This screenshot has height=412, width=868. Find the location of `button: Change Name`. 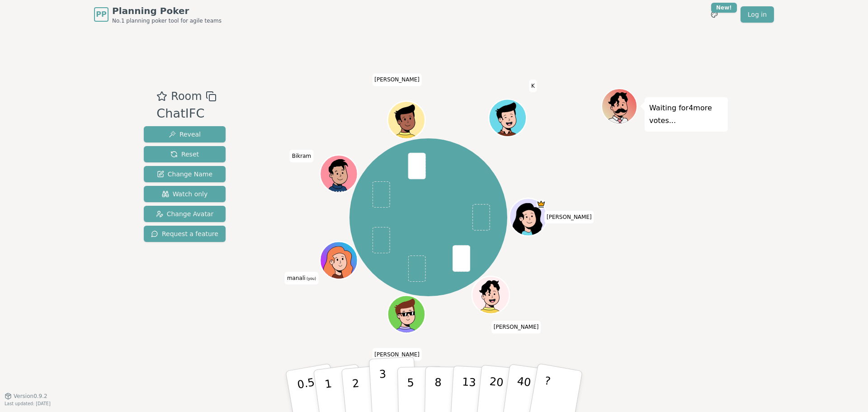

button: Change Name is located at coordinates (184, 174).